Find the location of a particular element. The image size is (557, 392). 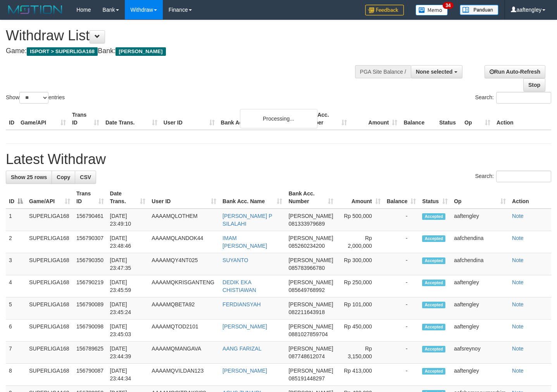

td: AAAAMQBETA92 is located at coordinates (184, 308).